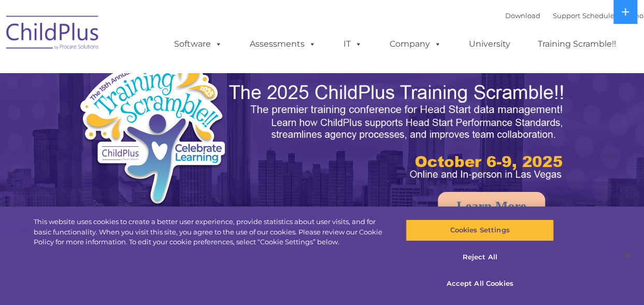 The height and width of the screenshot is (305, 644). What do you see at coordinates (159, 72) in the screenshot?
I see `span: Last name` at bounding box center [159, 72].